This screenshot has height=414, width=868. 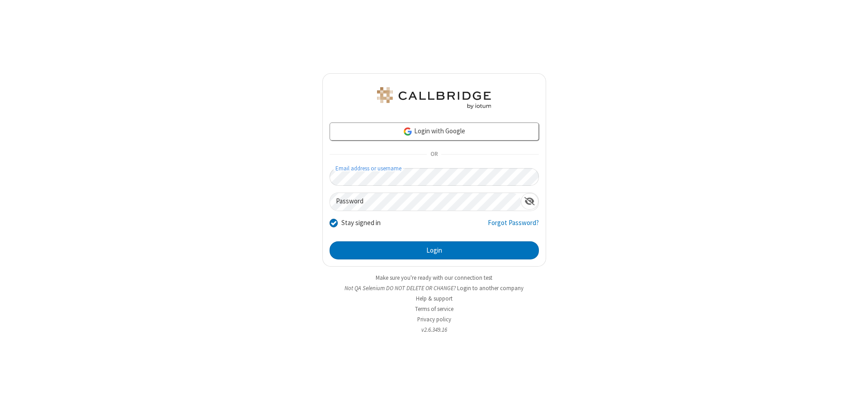 What do you see at coordinates (408, 131) in the screenshot?
I see `img: google-icon.png` at bounding box center [408, 131].